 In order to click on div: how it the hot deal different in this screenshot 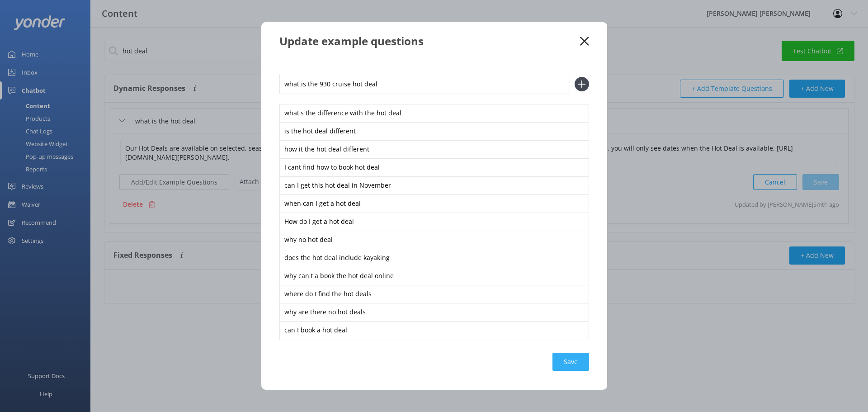, I will do `click(434, 149)`.